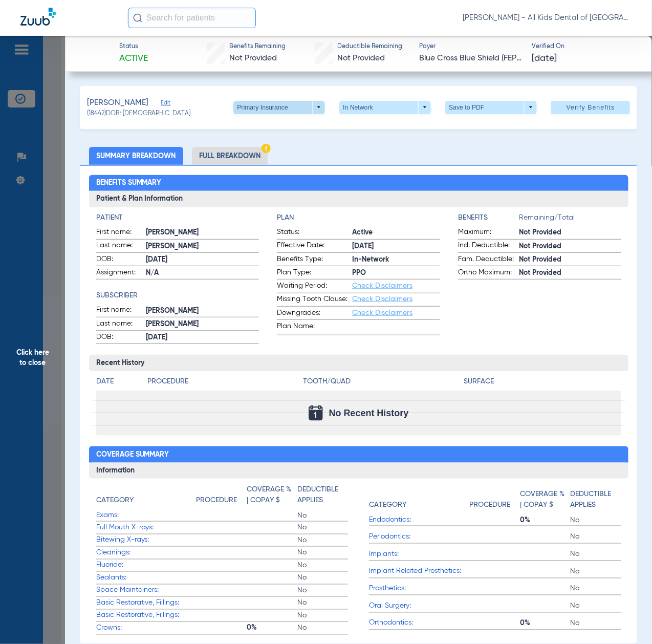  I want to click on app-breakdown-title: Benefits, so click(488, 220).